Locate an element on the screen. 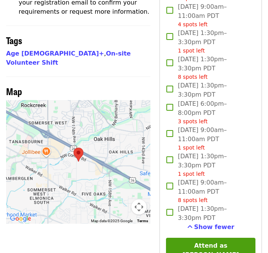 The image size is (268, 253). a: Open this area in Google Maps (opens a new window) is located at coordinates (21, 219).